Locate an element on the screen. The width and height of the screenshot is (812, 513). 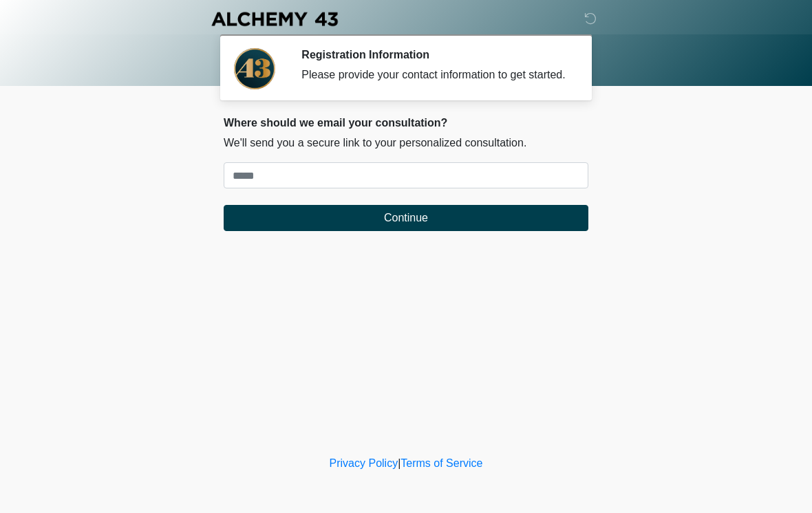
img: Agent Avatar is located at coordinates (255, 69).